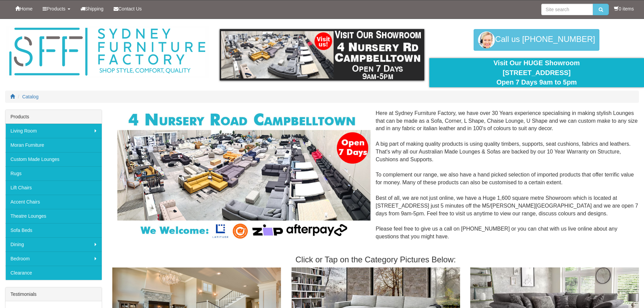 The width and height of the screenshot is (644, 308). What do you see at coordinates (322, 55) in the screenshot?
I see `img: showroom.gif` at bounding box center [322, 55].